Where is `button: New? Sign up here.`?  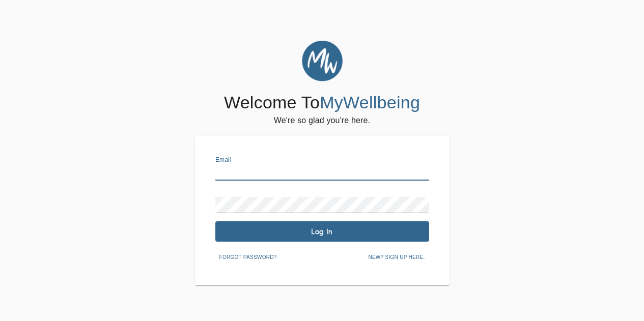 button: New? Sign up here. is located at coordinates (396, 258).